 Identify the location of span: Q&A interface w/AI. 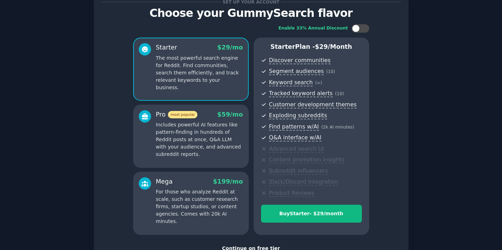
(295, 138).